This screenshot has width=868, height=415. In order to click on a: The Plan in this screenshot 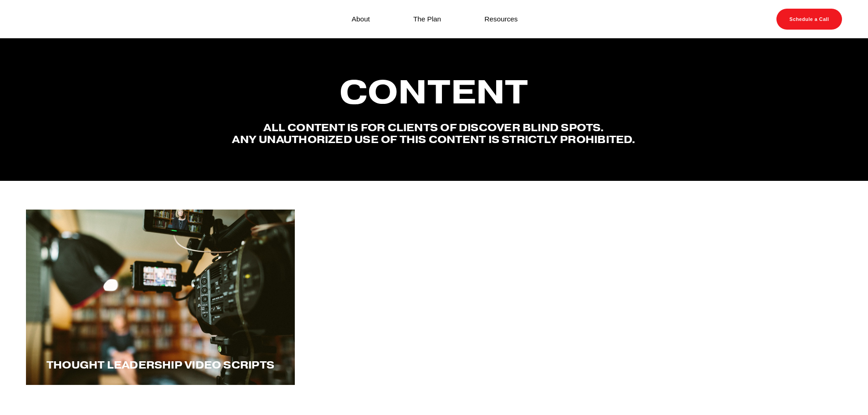, I will do `click(427, 19)`.